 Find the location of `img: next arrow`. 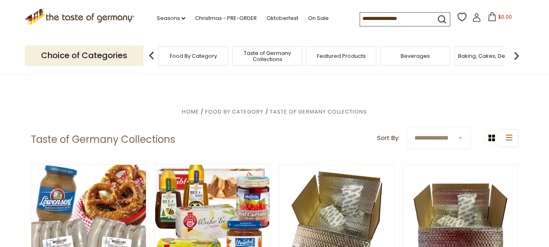

img: next arrow is located at coordinates (517, 56).